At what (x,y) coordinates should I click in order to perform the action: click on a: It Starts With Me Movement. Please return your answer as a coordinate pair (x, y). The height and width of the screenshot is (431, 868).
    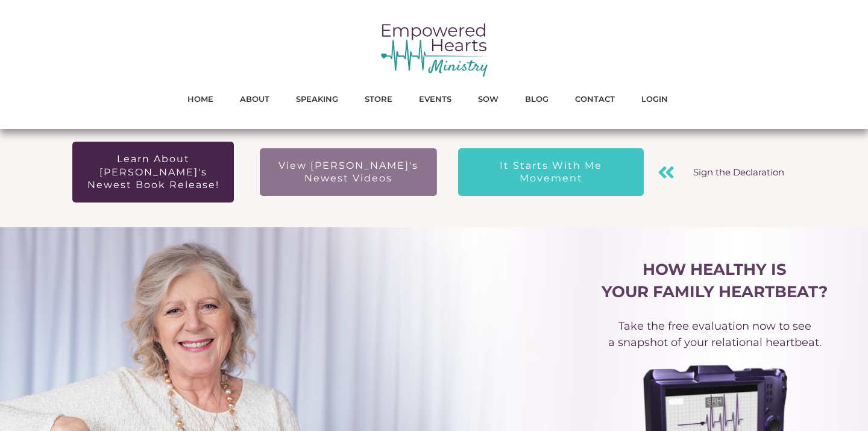
    Looking at the image, I should click on (551, 172).